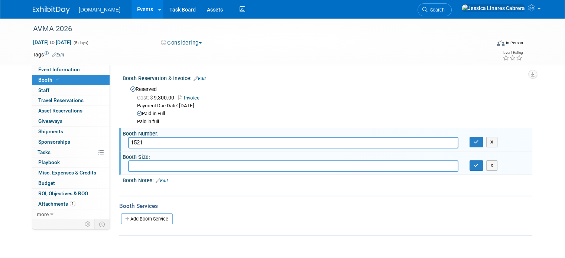 The image size is (565, 258). What do you see at coordinates (44, 90) in the screenshot?
I see `span: Staff` at bounding box center [44, 90].